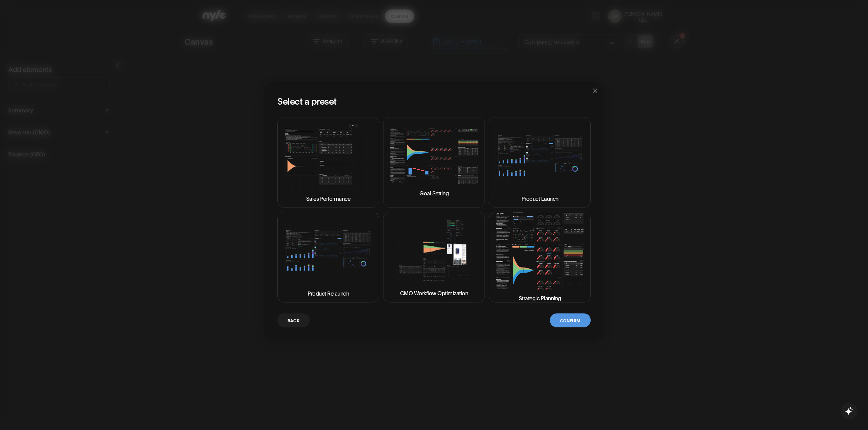 The height and width of the screenshot is (430, 868). I want to click on p: Strategic Planning, so click(540, 298).